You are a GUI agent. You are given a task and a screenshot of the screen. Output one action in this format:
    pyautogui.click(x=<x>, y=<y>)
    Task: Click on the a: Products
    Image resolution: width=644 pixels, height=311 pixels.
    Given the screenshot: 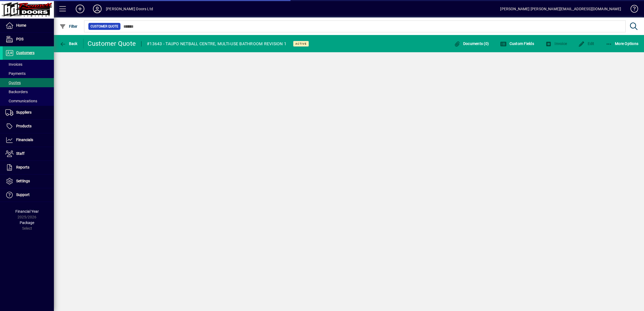 What is the action you would take?
    pyautogui.click(x=29, y=126)
    